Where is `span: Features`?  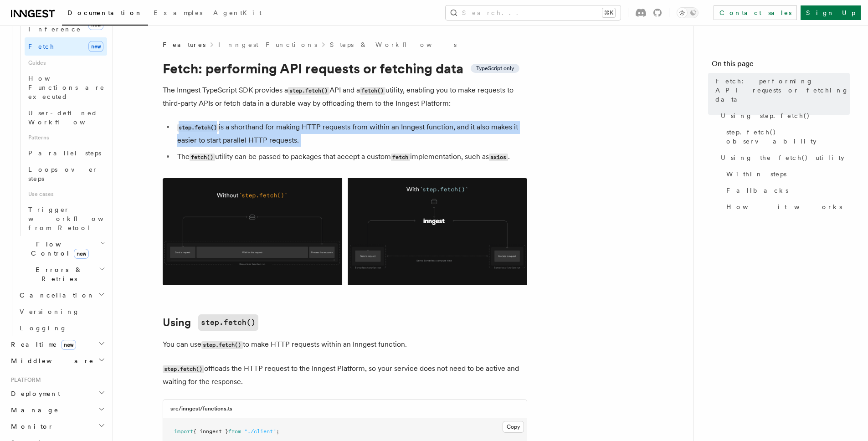 span: Features is located at coordinates (184, 44).